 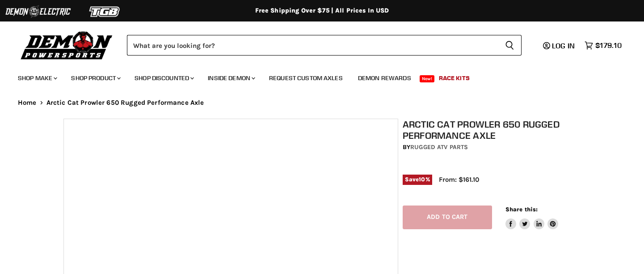 What do you see at coordinates (439, 147) in the screenshot?
I see `a: Rugged ATV Parts` at bounding box center [439, 147].